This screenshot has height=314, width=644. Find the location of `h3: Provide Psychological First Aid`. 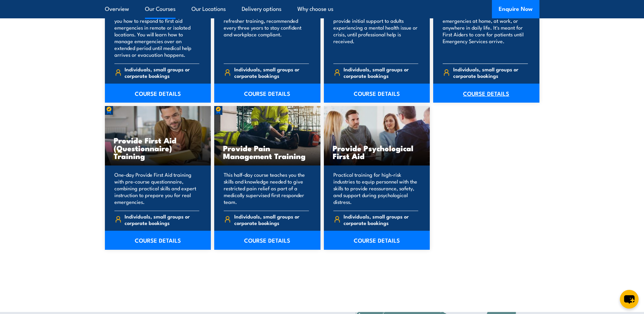

h3: Provide Psychological First Aid is located at coordinates (377, 152).